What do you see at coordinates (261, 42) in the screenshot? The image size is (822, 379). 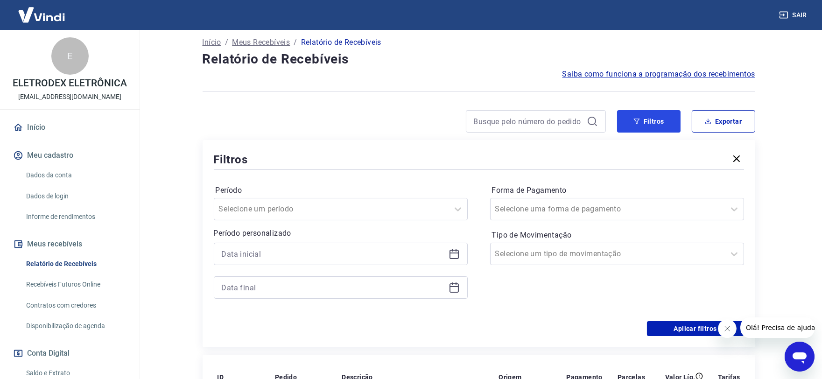 I see `a: Meus Recebíveis` at bounding box center [261, 42].